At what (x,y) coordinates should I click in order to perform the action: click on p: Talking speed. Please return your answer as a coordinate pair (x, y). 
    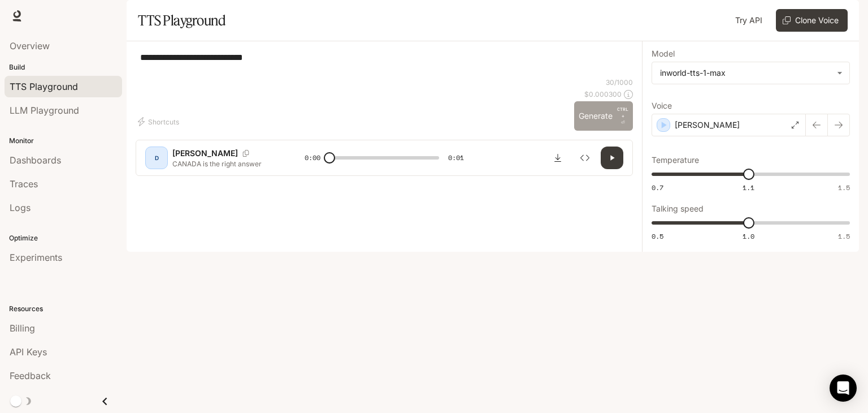
    Looking at the image, I should click on (677, 209).